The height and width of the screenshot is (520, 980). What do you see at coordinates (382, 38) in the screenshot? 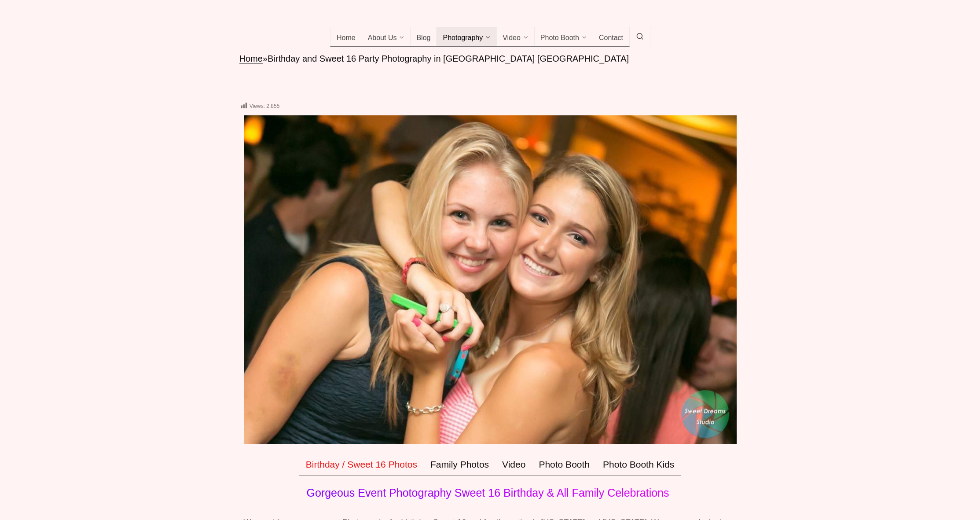
I see `span: About Us` at bounding box center [382, 38].